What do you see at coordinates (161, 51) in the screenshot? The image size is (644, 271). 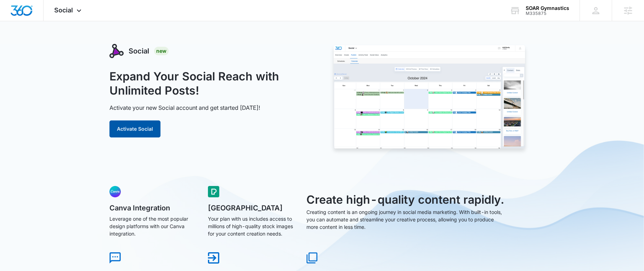 I see `div: New` at bounding box center [161, 51].